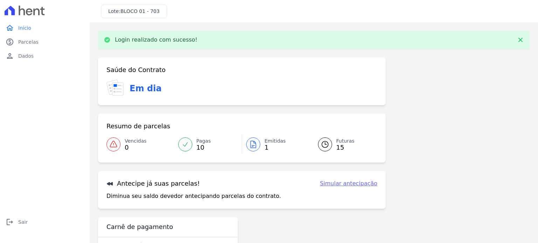 The height and width of the screenshot is (243, 538). Describe the element at coordinates (203, 148) in the screenshot. I see `span: 10` at that location.